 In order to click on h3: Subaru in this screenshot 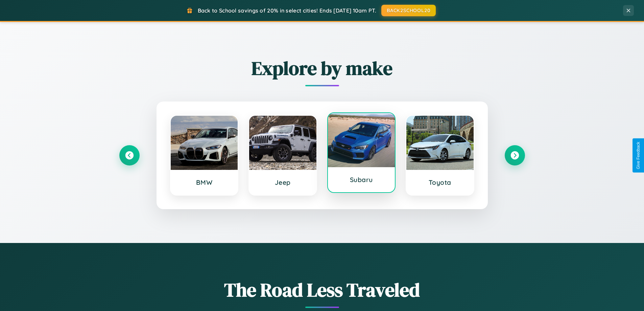, I will do `click(361, 180)`.